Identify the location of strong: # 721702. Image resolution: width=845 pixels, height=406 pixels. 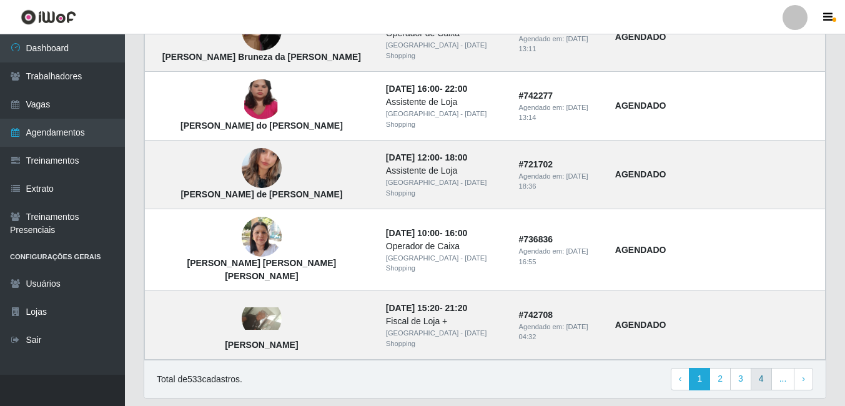
(536, 164).